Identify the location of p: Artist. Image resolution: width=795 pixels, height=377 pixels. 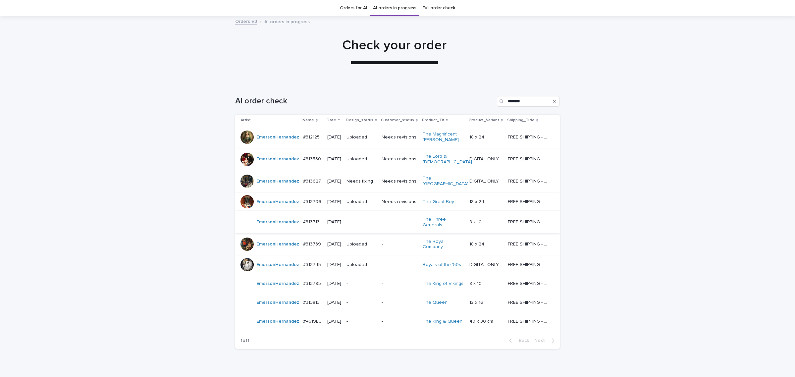
(246, 120).